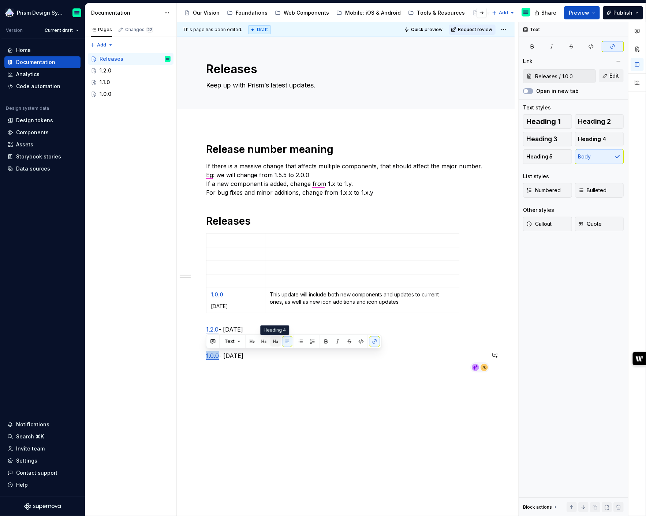 The height and width of the screenshot is (516, 646). What do you see at coordinates (42, 12) in the screenshot?
I see `button: Prism Design SystemEmiliano Rodriguez` at bounding box center [42, 12].